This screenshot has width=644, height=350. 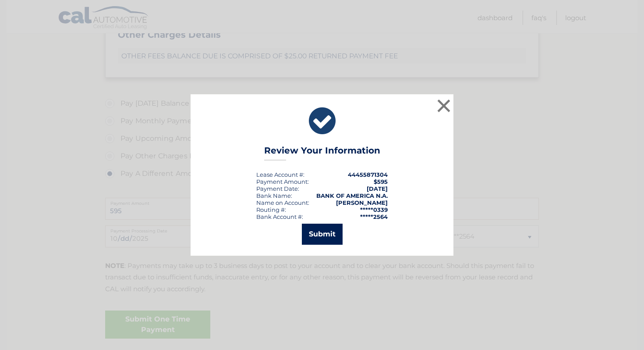 What do you see at coordinates (322, 234) in the screenshot?
I see `button: Submit` at bounding box center [322, 234].